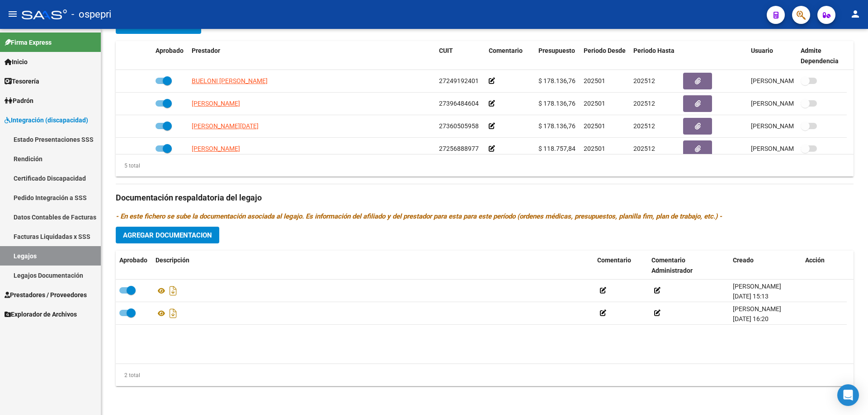 This screenshot has width=868, height=415. Describe the element at coordinates (653, 51) in the screenshot. I see `span: Periodo Hasta` at that location.